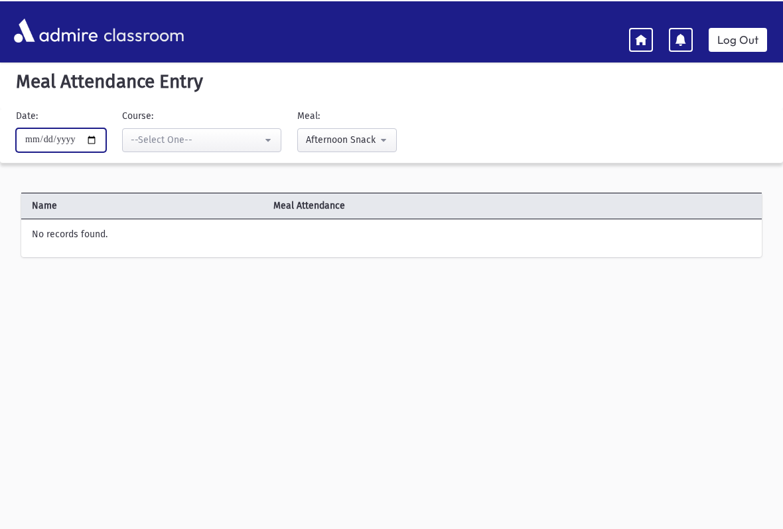  Describe the element at coordinates (342, 138) in the screenshot. I see `div: Afternoon Snack` at that location.